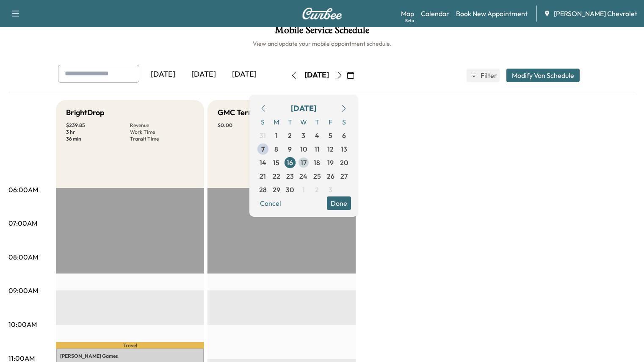 The height and width of the screenshot is (362, 644). Describe the element at coordinates (317, 149) in the screenshot. I see `span: 11` at that location.